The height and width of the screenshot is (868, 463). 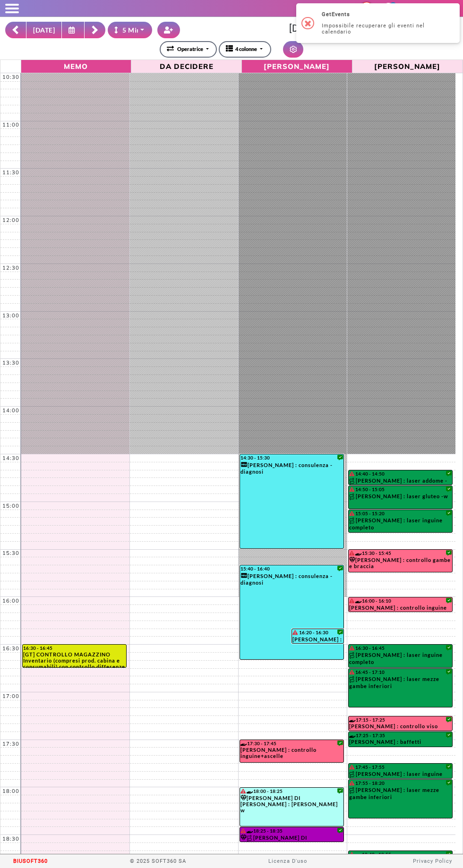 What do you see at coordinates (401, 855) in the screenshot?
I see `div: 18:40 - 18:55` at bounding box center [401, 855].